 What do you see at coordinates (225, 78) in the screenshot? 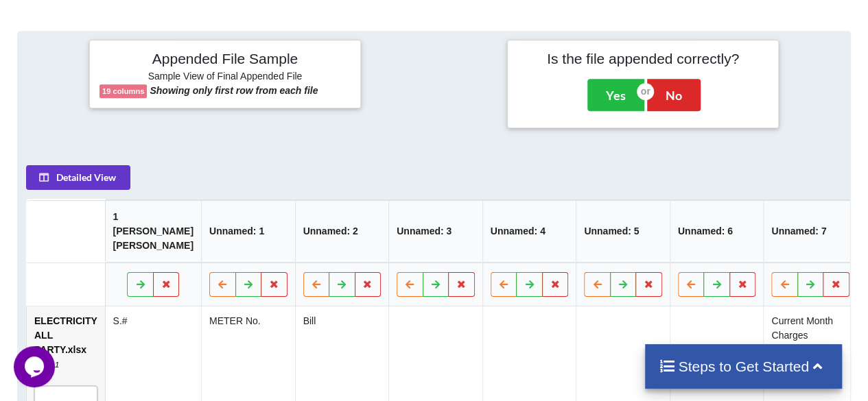
I see `h6: Sample View of Final Appended File` at bounding box center [225, 78].